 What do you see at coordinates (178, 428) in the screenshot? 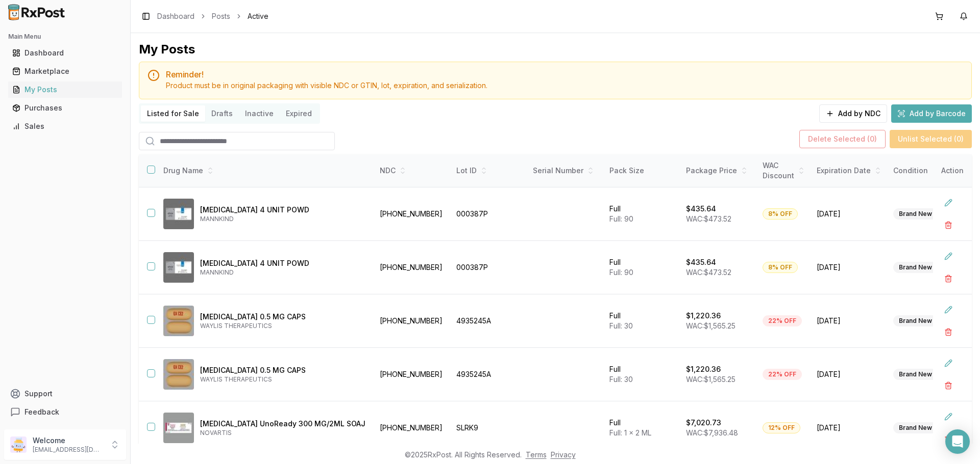
I see `img: Cosentyx UnoReady 300 MG/2ML SOAJ` at bounding box center [178, 428].